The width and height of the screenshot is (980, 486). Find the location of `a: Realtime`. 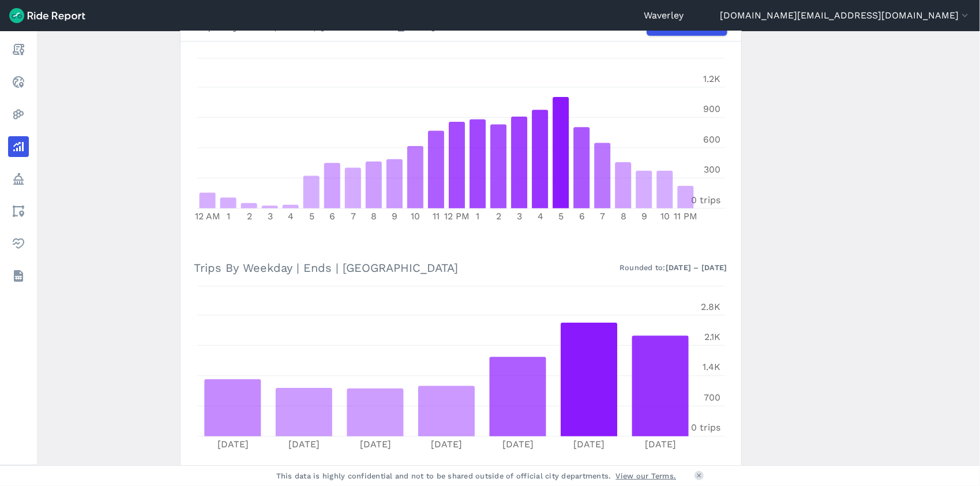

a: Realtime is located at coordinates (18, 82).